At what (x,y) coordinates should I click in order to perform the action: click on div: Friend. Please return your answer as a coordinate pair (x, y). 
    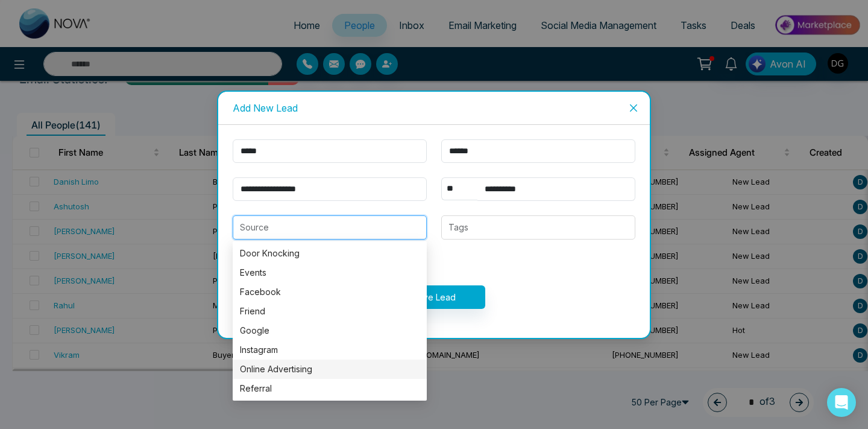
    Looking at the image, I should click on (330, 312).